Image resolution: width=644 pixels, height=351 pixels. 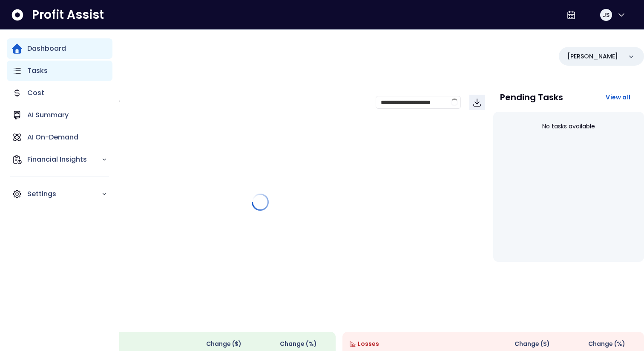 What do you see at coordinates (36, 93) in the screenshot?
I see `p: Cost` at bounding box center [36, 93].